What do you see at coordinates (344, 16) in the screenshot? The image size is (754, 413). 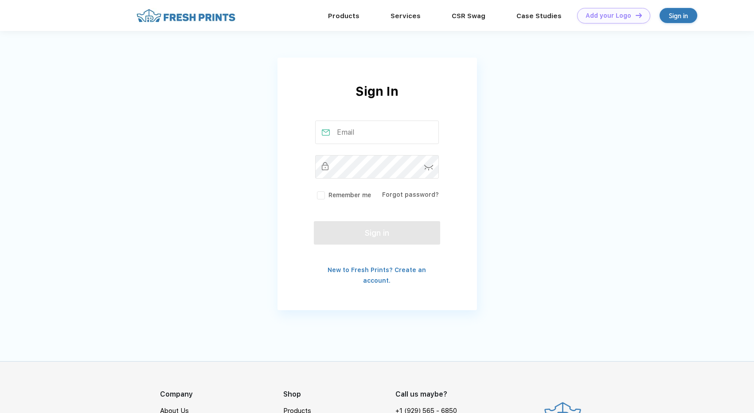 I see `a: Products` at bounding box center [344, 16].